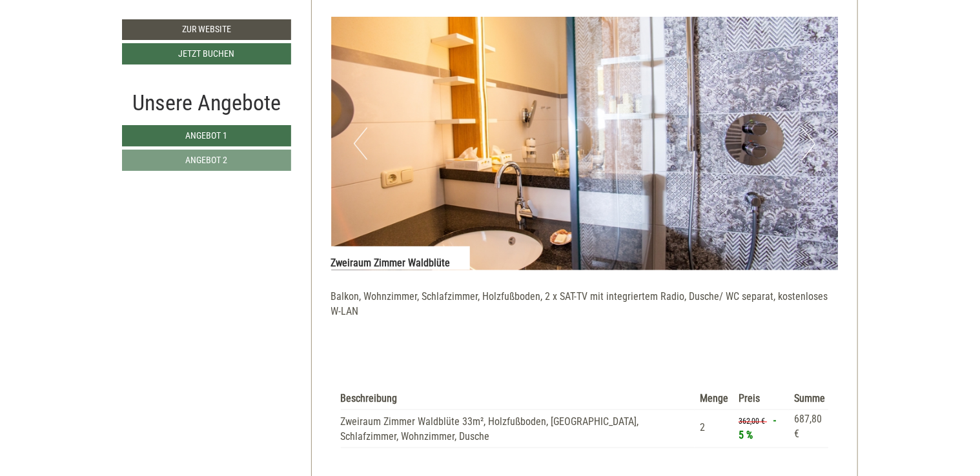  I want to click on div: Zweiraum Zimmer Waldblüte, so click(400, 258).